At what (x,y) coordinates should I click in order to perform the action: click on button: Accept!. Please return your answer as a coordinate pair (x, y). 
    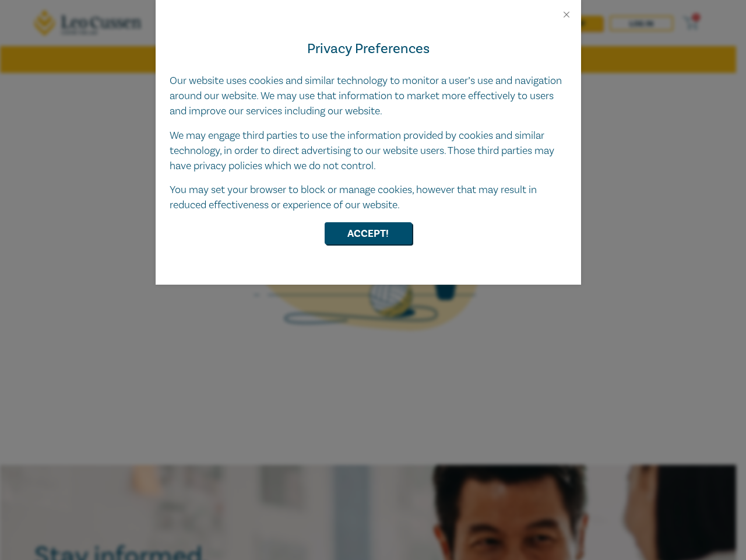
    Looking at the image, I should click on (368, 233).